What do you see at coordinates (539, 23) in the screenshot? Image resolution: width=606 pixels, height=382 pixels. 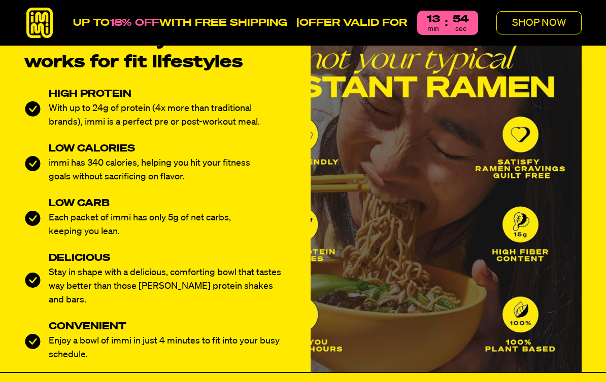 I see `button: SHOP NOW` at bounding box center [539, 23].